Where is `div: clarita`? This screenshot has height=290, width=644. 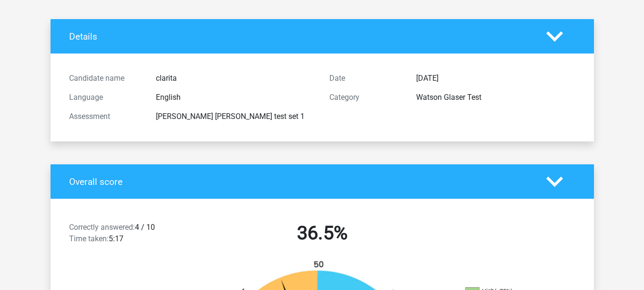
div: clarita is located at coordinates (236, 78).